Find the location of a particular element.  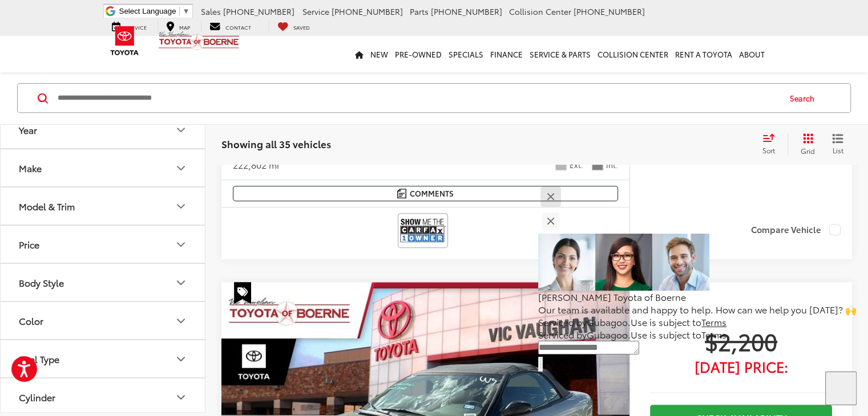

a: Service & Parts: Opens in a new tab is located at coordinates (560, 54).